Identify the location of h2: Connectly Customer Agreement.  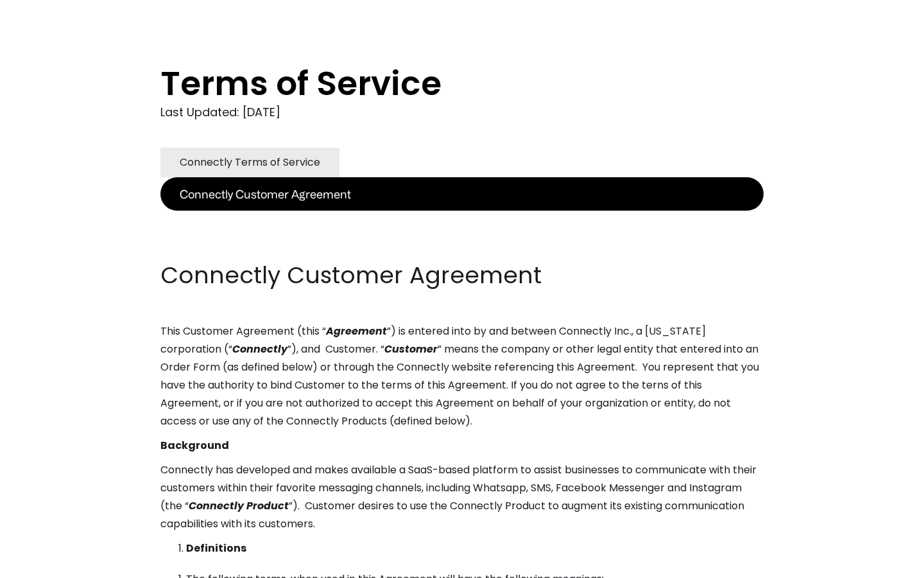
(462, 276).